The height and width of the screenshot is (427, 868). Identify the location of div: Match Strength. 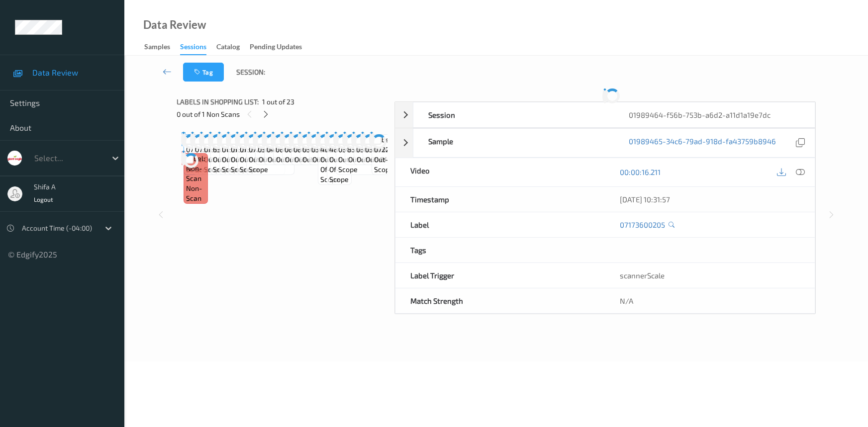
(501, 301).